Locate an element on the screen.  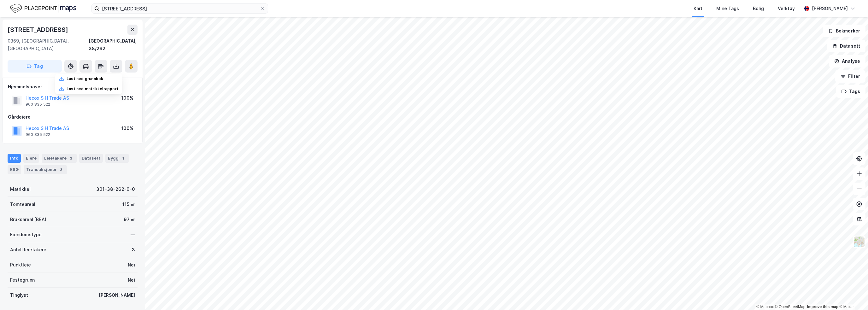
div: Last ned matrikkelrapport is located at coordinates (93, 89).